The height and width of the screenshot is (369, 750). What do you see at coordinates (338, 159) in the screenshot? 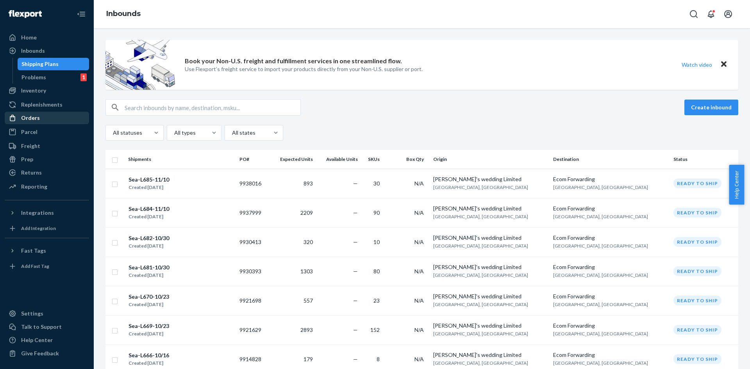
I see `th: Available Units` at bounding box center [338, 159].